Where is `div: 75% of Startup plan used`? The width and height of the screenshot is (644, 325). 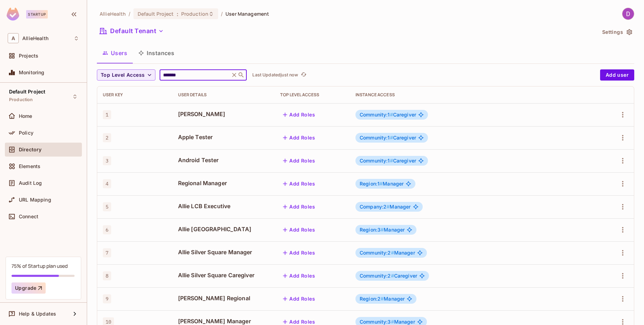 div: 75% of Startup plan used is located at coordinates (39, 266).